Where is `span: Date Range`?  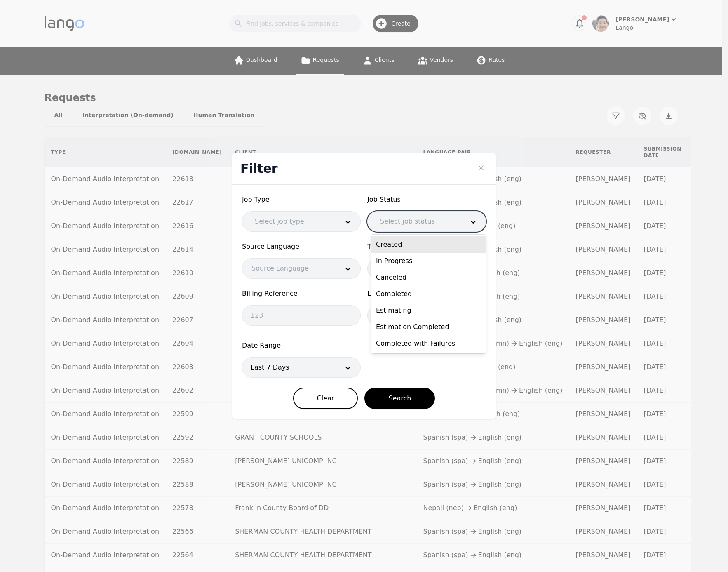 span: Date Range is located at coordinates (301, 345).